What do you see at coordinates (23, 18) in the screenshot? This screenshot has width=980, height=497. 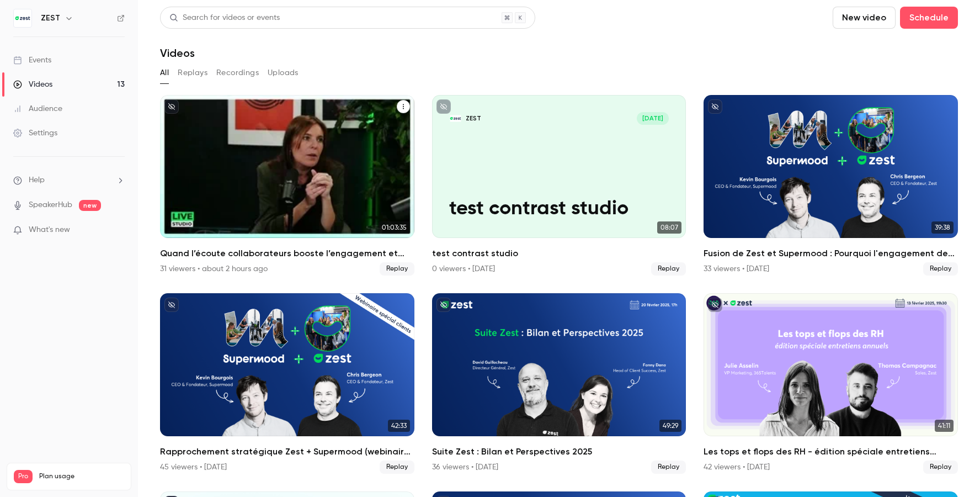 I see `img: ZEST` at bounding box center [23, 18].